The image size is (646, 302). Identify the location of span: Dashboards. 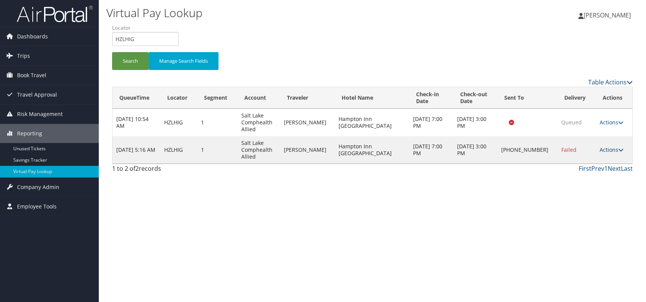
(32, 36).